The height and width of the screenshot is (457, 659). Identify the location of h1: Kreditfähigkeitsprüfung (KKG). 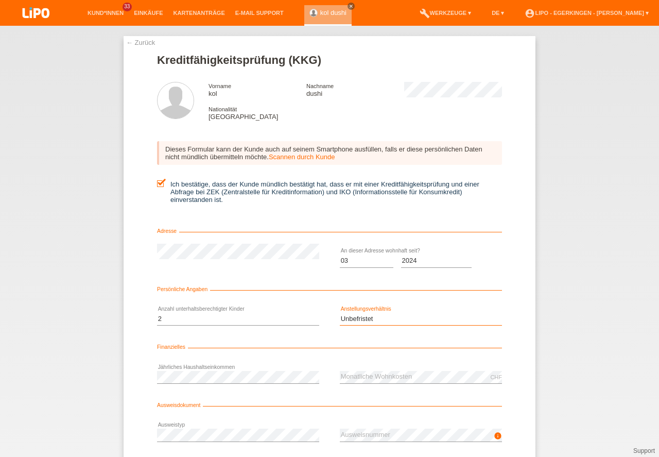
(330, 60).